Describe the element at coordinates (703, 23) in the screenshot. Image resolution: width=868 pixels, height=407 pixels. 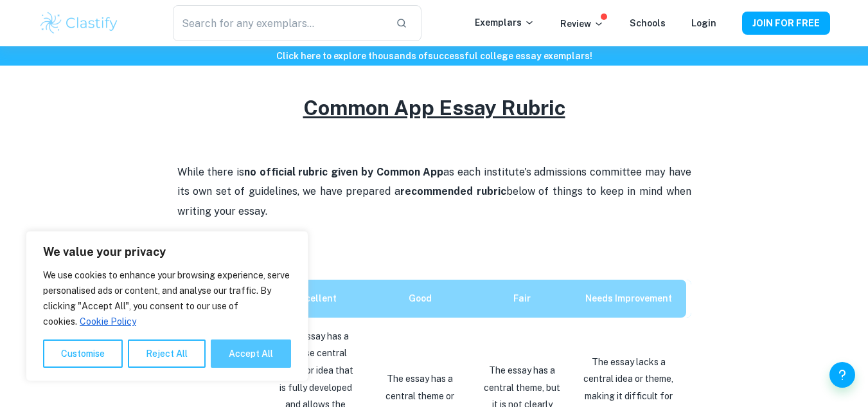
I see `a: Login` at that location.